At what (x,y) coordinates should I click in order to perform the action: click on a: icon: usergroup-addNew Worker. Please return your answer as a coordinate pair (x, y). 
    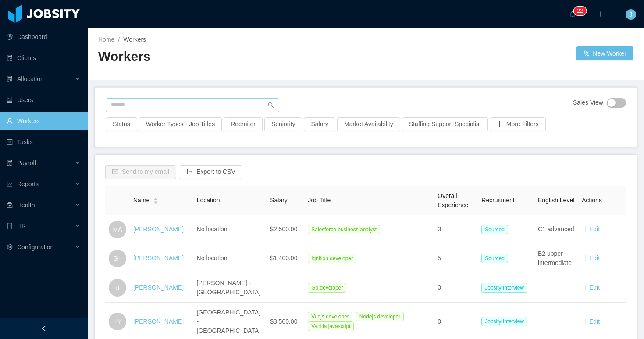
    Looking at the image, I should click on (605, 53).